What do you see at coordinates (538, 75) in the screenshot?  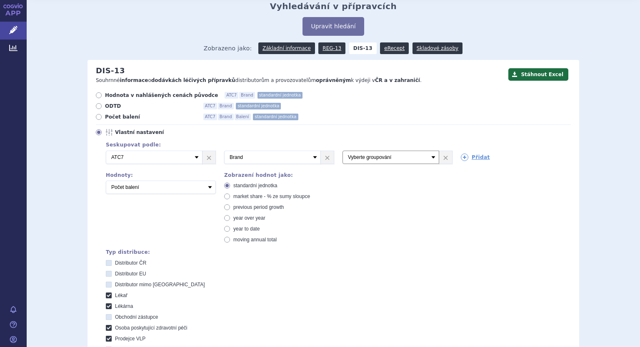 I see `button: Stáhnout Excel` at bounding box center [538, 75].